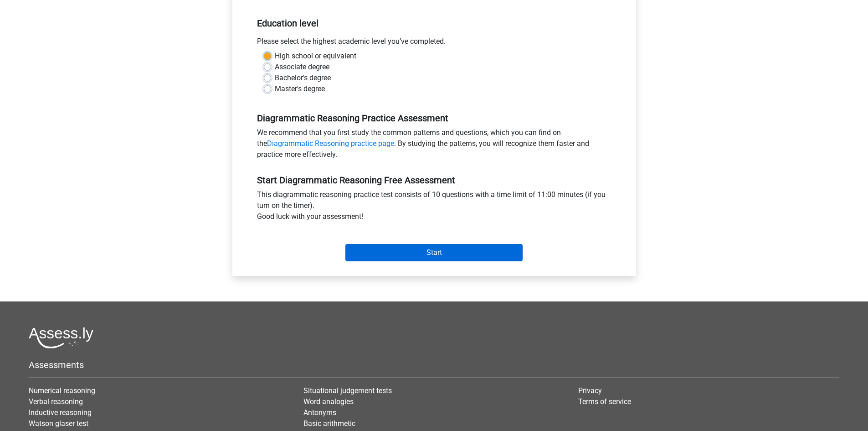 This screenshot has height=431, width=868. What do you see at coordinates (434, 43) in the screenshot?
I see `div: Please select the highest academic level you’ve completed.` at bounding box center [434, 43].